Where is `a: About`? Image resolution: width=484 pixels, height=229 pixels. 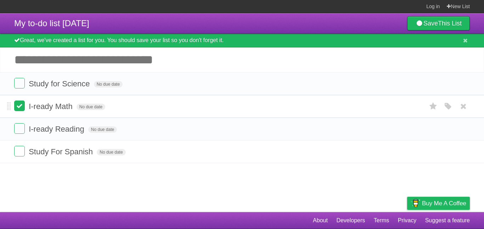
a: About is located at coordinates (320, 221).